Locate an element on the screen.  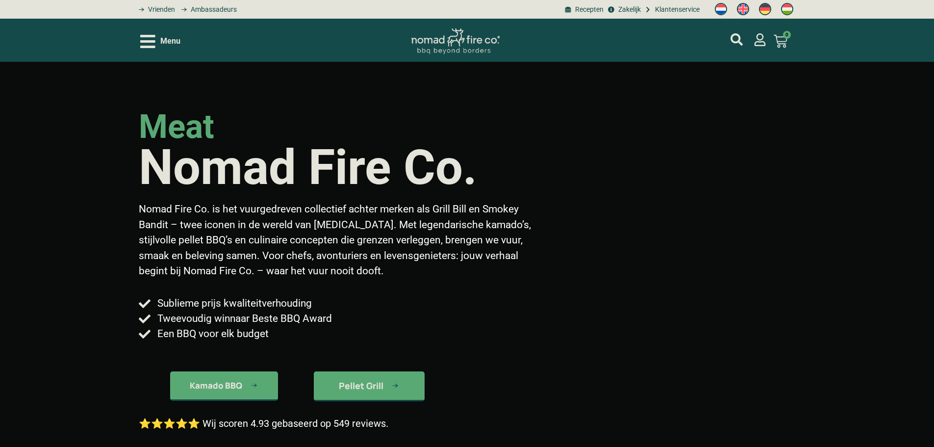
span: Ambassadeurs is located at coordinates (212, 9).